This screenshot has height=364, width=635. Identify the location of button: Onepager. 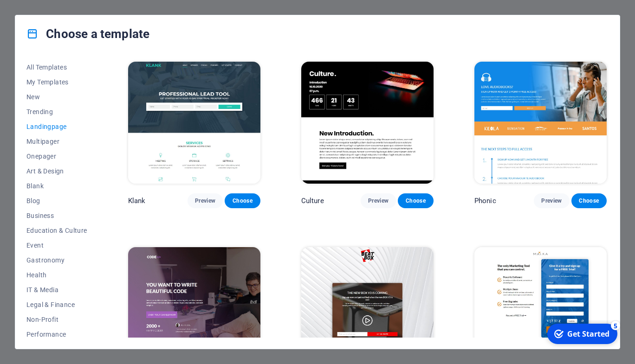
(57, 156).